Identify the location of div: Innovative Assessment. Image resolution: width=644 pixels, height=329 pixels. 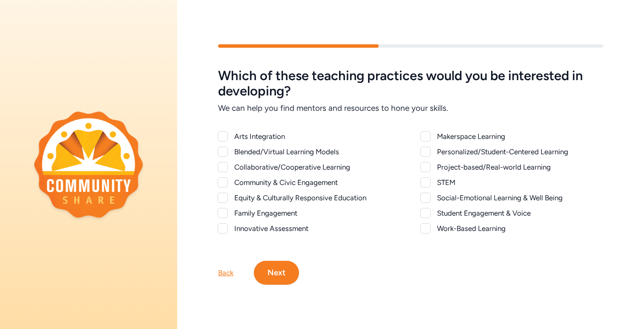
(317, 228).